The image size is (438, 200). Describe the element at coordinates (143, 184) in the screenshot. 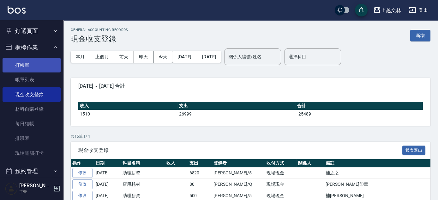

I see `td: 店用耗材` at that location.